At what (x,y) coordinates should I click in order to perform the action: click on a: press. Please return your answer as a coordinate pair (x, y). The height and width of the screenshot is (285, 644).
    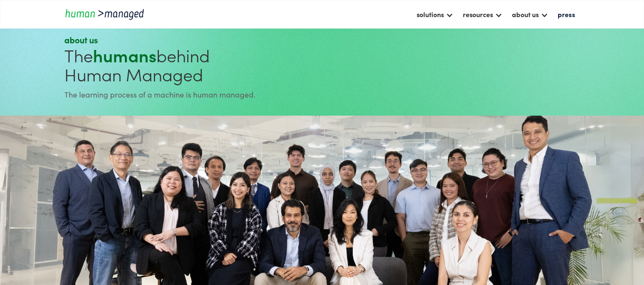
    Looking at the image, I should click on (567, 14).